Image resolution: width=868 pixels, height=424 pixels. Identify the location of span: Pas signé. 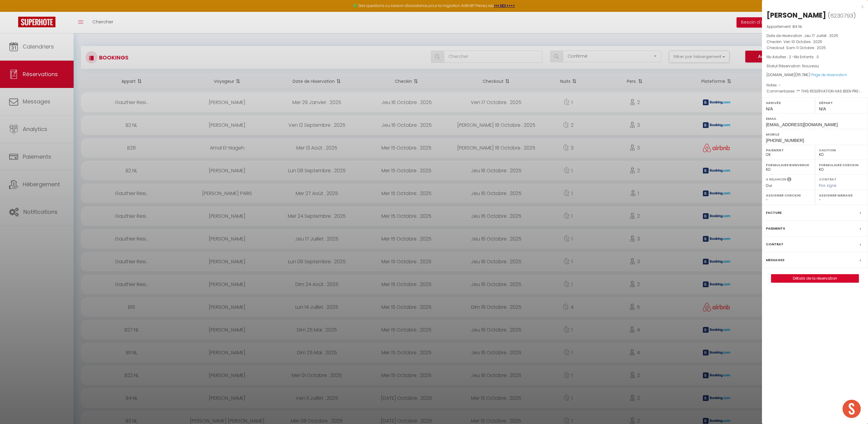
(827, 185).